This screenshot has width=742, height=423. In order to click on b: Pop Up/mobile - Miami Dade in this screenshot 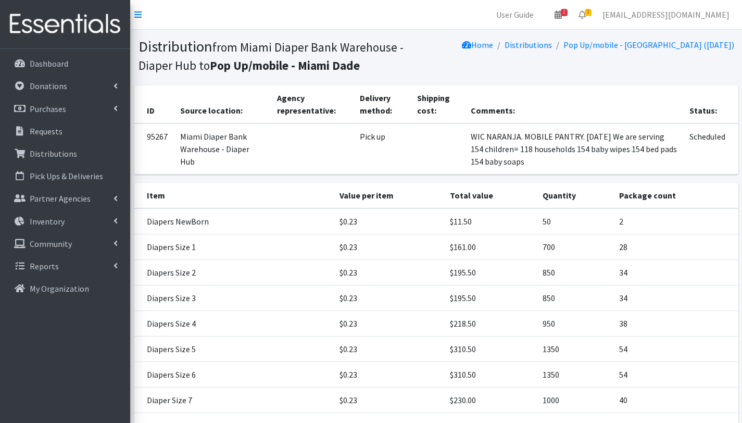, I will do `click(285, 65)`.